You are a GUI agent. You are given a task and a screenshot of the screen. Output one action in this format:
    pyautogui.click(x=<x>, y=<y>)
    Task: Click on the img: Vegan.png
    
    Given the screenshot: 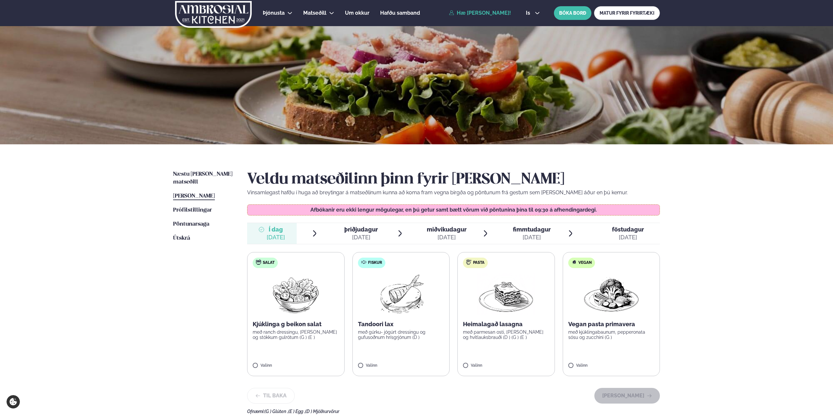 What is the action you would take?
    pyautogui.click(x=611, y=294)
    